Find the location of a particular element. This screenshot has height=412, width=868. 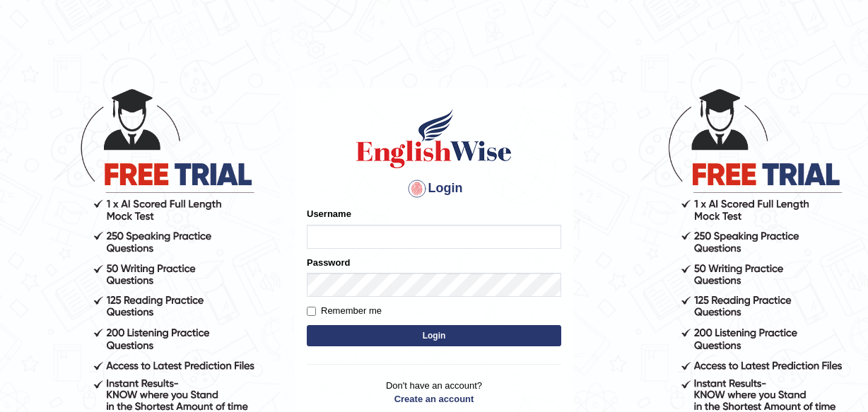

label: Username is located at coordinates (329, 213).